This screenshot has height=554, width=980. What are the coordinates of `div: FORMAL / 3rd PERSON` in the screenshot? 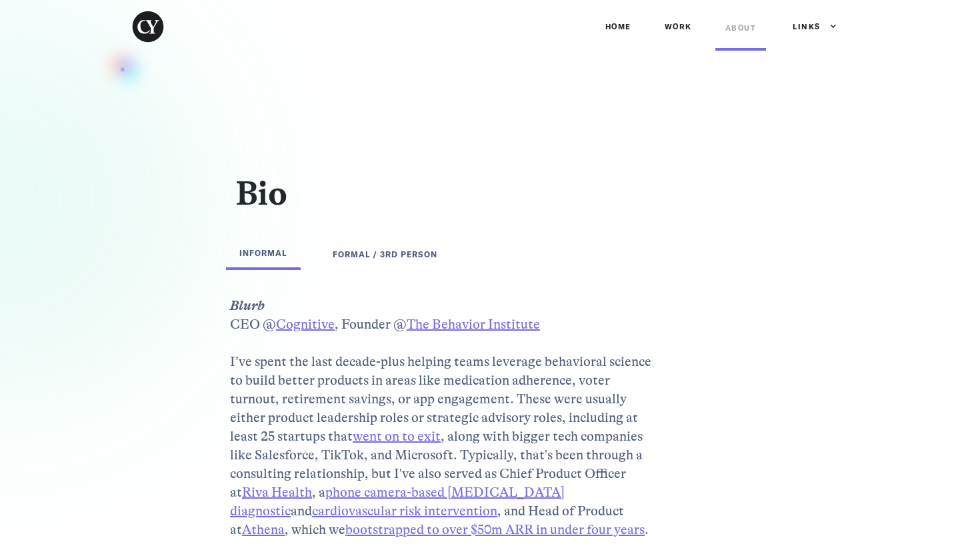 It's located at (385, 254).